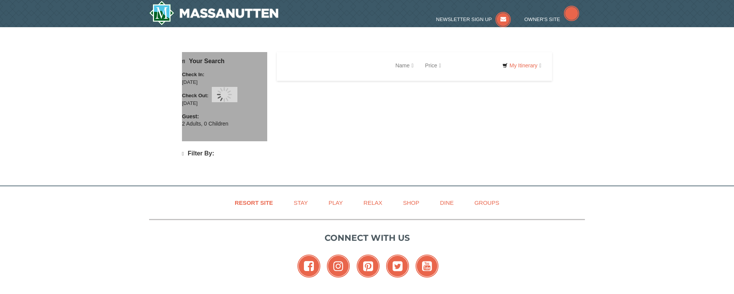  What do you see at coordinates (214, 13) in the screenshot?
I see `a: Massanutten Resort` at bounding box center [214, 13].